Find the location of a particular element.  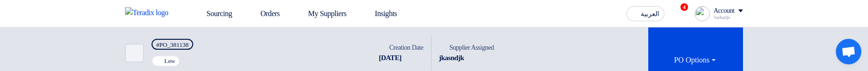

a: Sourcing is located at coordinates (212, 14).